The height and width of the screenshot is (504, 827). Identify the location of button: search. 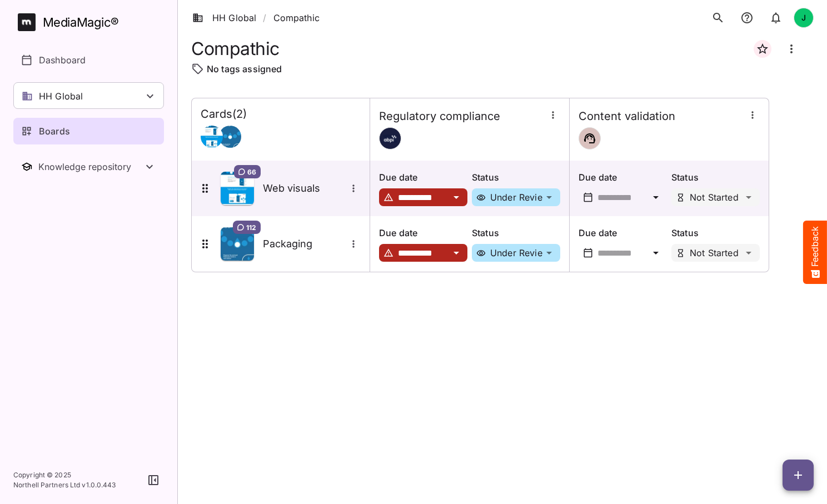
(718, 18).